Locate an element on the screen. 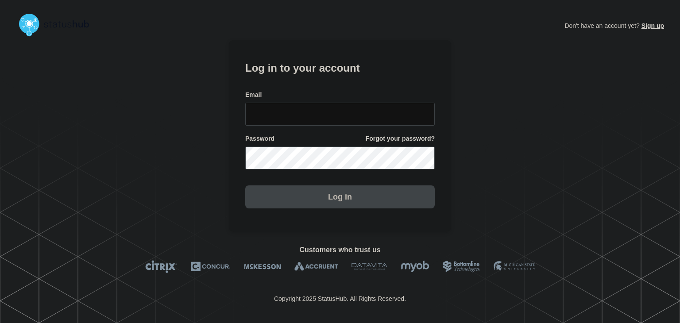 This screenshot has height=323, width=680. h2: Customers who trust us is located at coordinates (340, 250).